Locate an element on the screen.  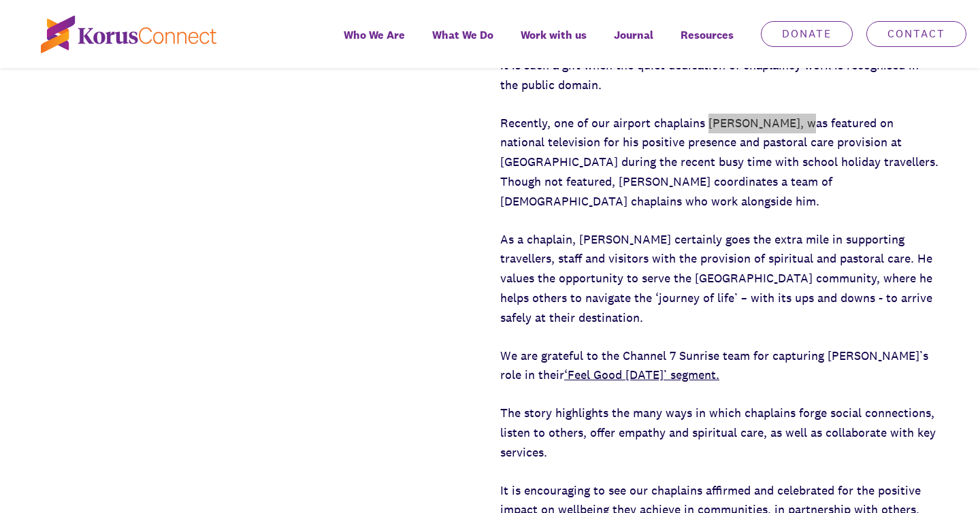
span: Who We Are is located at coordinates (374, 35).